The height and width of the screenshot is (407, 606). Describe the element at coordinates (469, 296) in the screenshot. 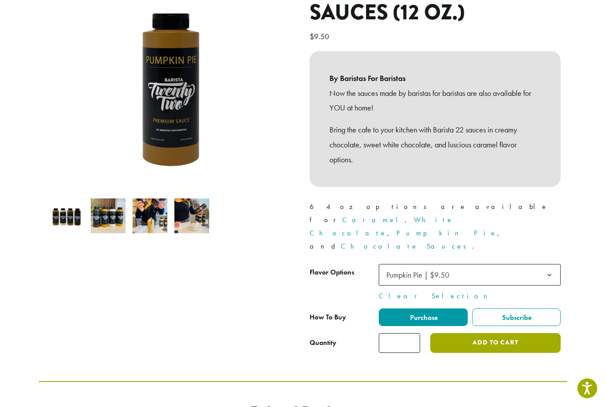

I see `a: Clear Selection` at that location.